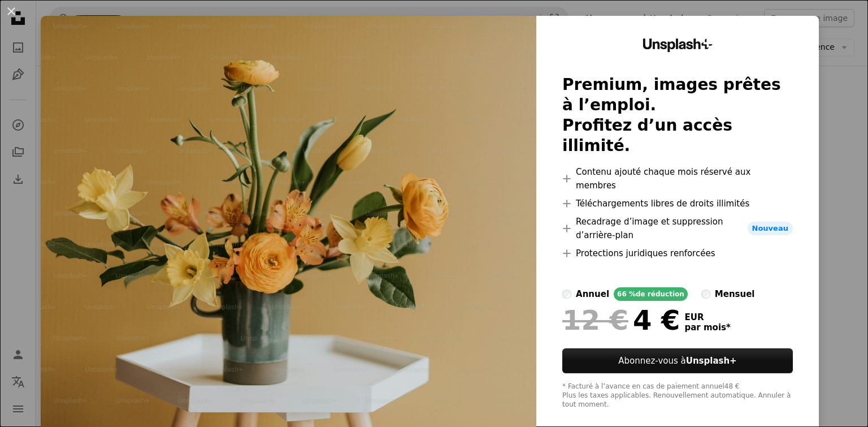 This screenshot has width=868, height=427. What do you see at coordinates (677, 116) in the screenshot?
I see `h2: Premium, images prêtes à l’emploi. Profitez d’un accès illimité.` at bounding box center [677, 116].